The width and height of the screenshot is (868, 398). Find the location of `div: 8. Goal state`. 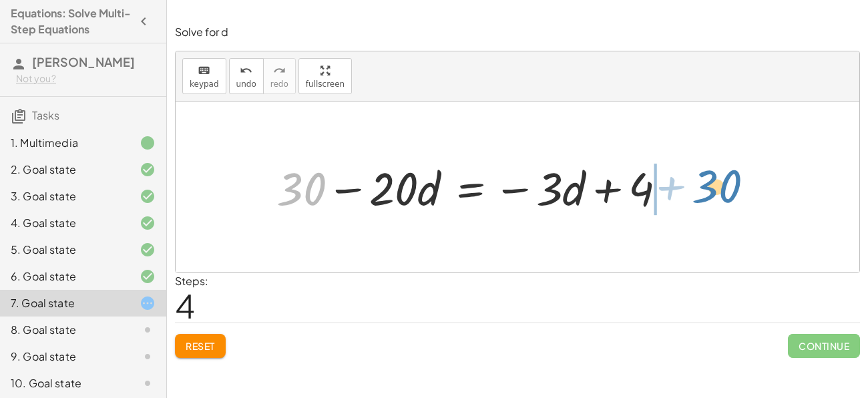

div: 8. Goal state is located at coordinates (64, 330).